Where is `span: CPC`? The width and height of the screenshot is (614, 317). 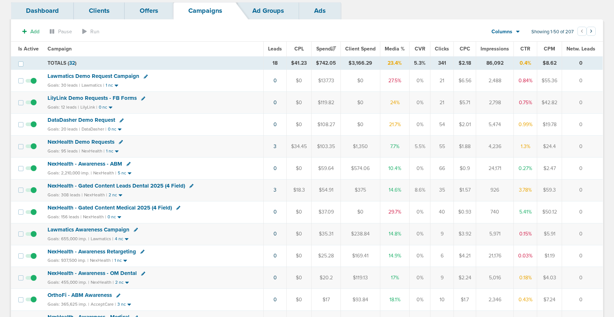
span: CPC is located at coordinates (465, 49).